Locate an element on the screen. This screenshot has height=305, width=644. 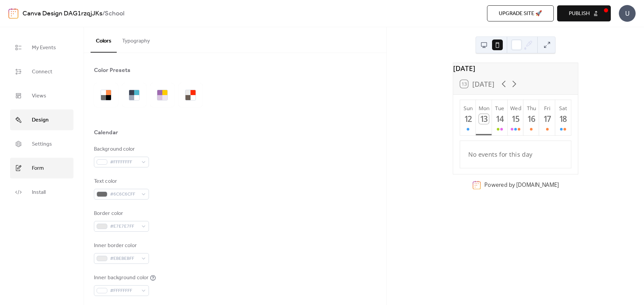
div: U is located at coordinates (627, 13).